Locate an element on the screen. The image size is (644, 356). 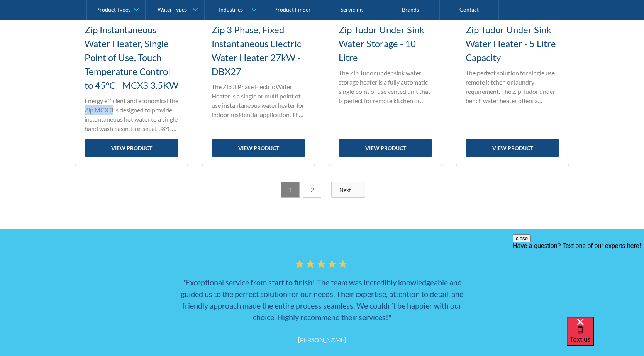
a: 2 is located at coordinates (312, 190).